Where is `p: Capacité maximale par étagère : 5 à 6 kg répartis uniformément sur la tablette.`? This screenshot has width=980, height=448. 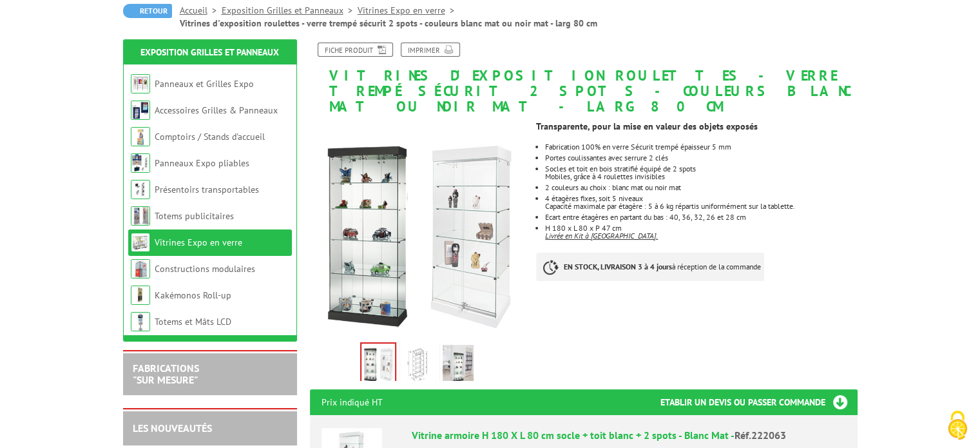 p: Capacité maximale par étagère : 5 à 6 kg répartis uniformément sur la tablette. is located at coordinates (701, 207).